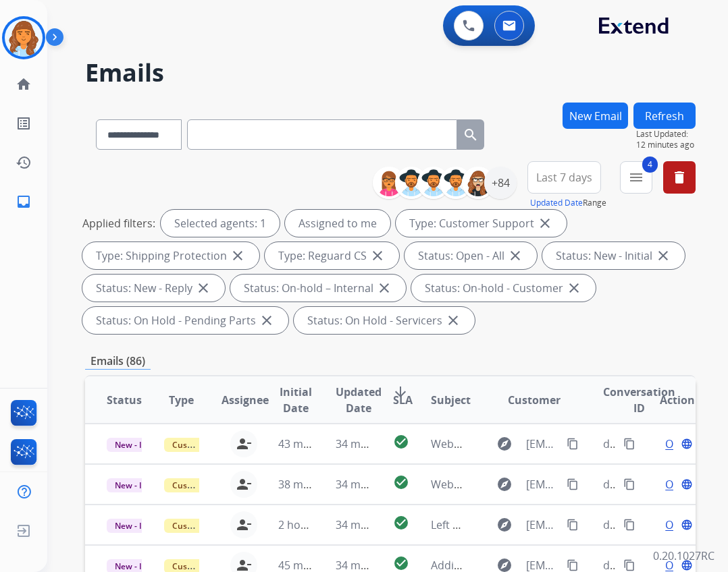 Image resolution: width=728 pixels, height=572 pixels. Describe the element at coordinates (390, 73) in the screenshot. I see `h2: Emails` at that location.